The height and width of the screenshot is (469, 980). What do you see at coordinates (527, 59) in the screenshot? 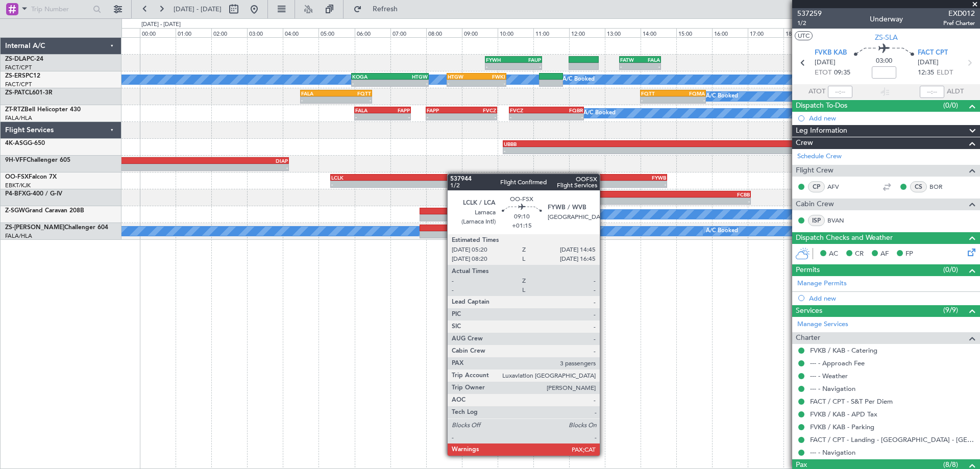
I see `div: FAUP` at bounding box center [527, 59].